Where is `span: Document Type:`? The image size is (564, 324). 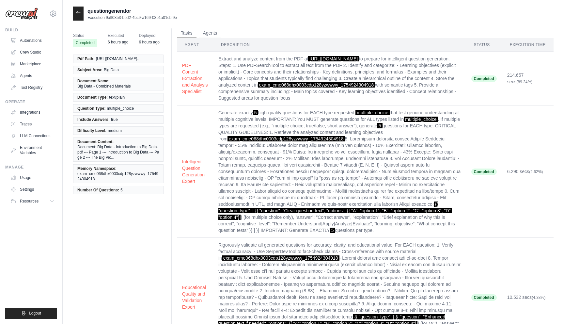
span: Document Type: is located at coordinates (92, 97).